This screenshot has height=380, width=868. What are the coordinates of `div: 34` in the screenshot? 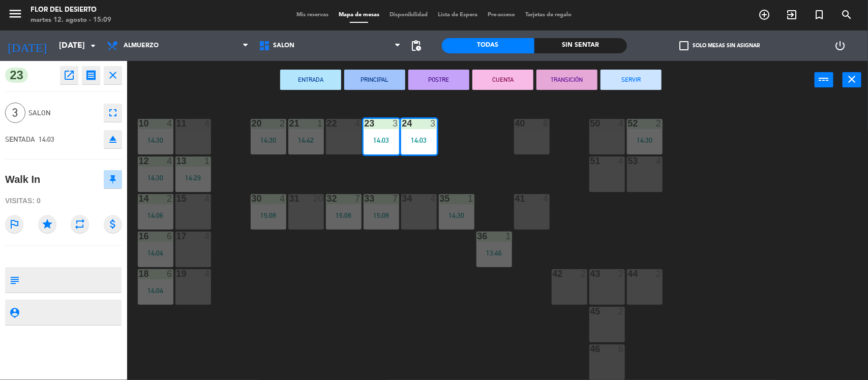 It's located at (402, 199).